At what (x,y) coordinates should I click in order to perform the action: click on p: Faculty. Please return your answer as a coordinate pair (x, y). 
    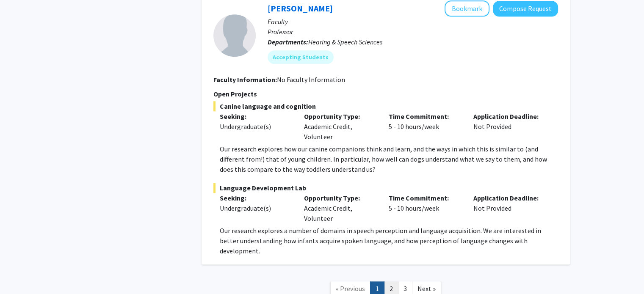
    Looking at the image, I should click on (413, 21).